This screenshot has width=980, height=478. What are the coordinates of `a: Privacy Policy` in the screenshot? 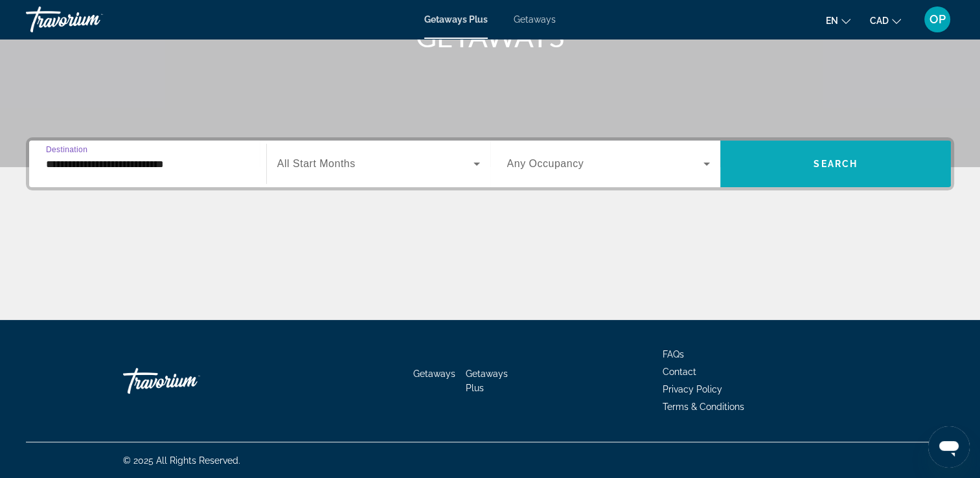 It's located at (692, 389).